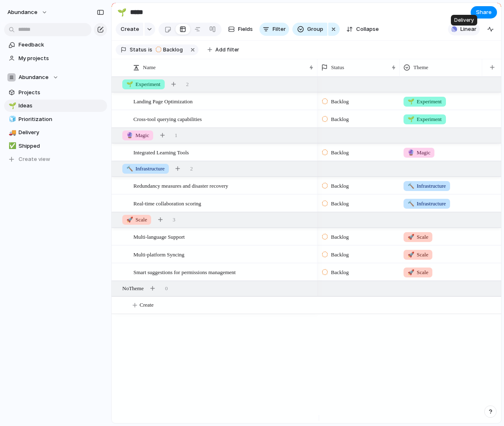 Image resolution: width=504 pixels, height=426 pixels. I want to click on span: Collapse, so click(367, 29).